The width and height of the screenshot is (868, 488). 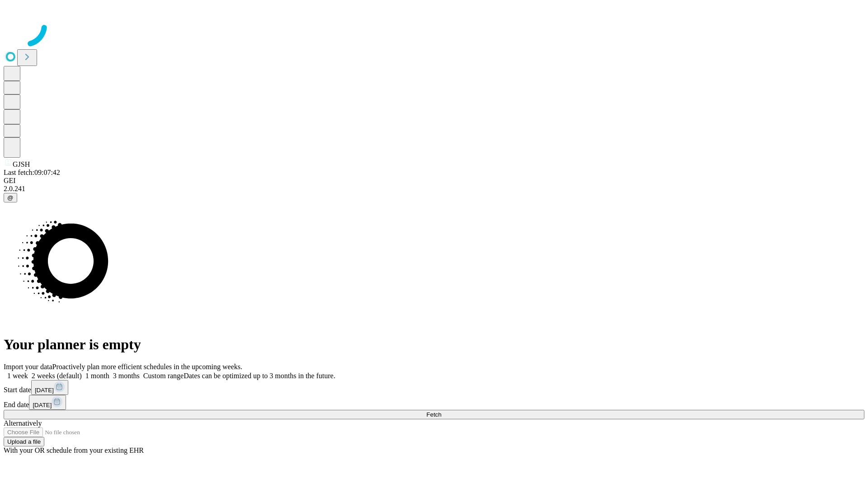 What do you see at coordinates (434, 189) in the screenshot?
I see `div: 2.0.241` at bounding box center [434, 189].